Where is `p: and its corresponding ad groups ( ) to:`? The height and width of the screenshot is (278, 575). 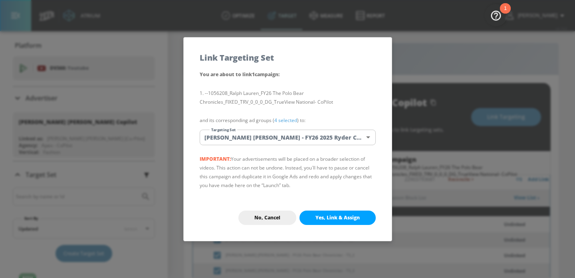 p: and its corresponding ad groups ( ) to: is located at coordinates (287, 121).